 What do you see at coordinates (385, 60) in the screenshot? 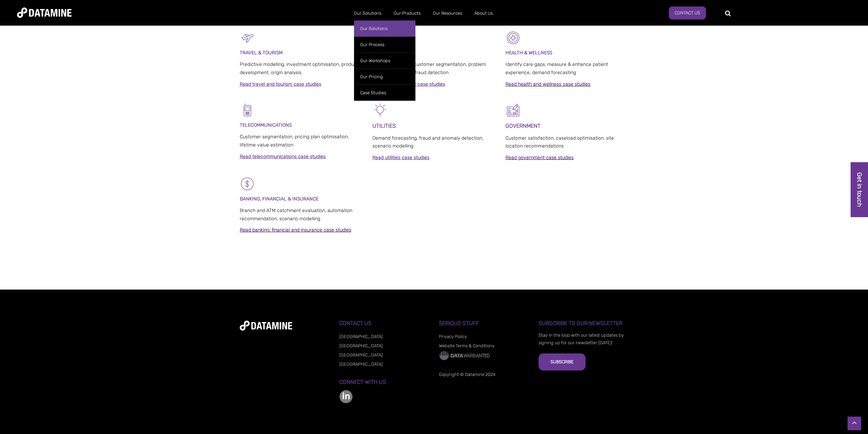
I see `a: Our Workshops` at bounding box center [385, 60].